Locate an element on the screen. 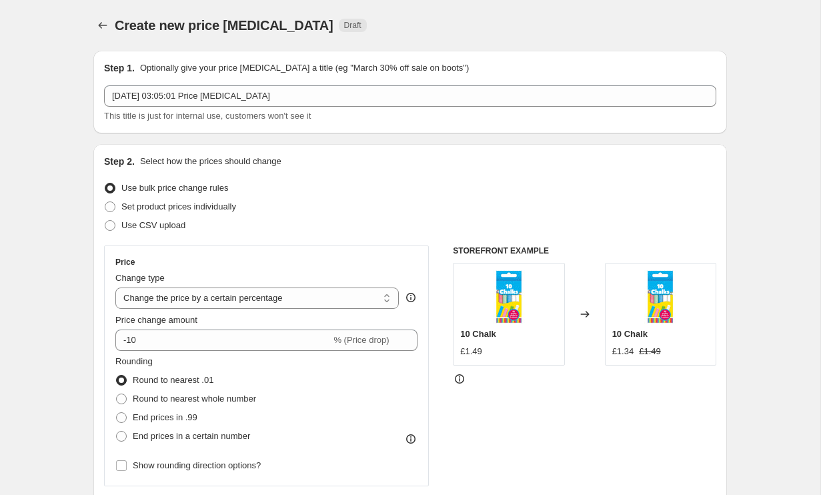 The image size is (821, 495). span: End prices in a certain number is located at coordinates (191, 436).